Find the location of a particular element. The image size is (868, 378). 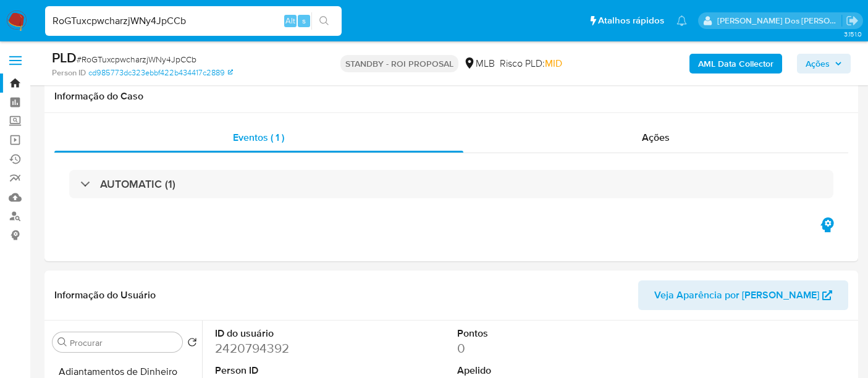

button: Ações is located at coordinates (823, 64).